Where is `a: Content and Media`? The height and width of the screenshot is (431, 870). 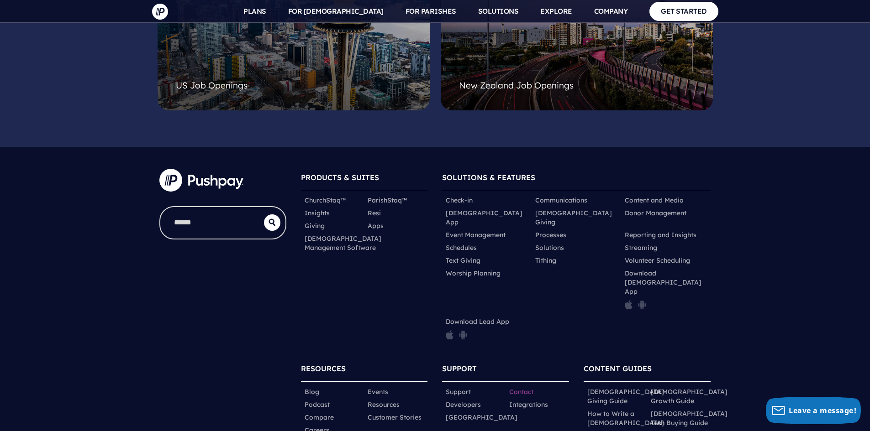
a: Content and Media is located at coordinates (654, 200).